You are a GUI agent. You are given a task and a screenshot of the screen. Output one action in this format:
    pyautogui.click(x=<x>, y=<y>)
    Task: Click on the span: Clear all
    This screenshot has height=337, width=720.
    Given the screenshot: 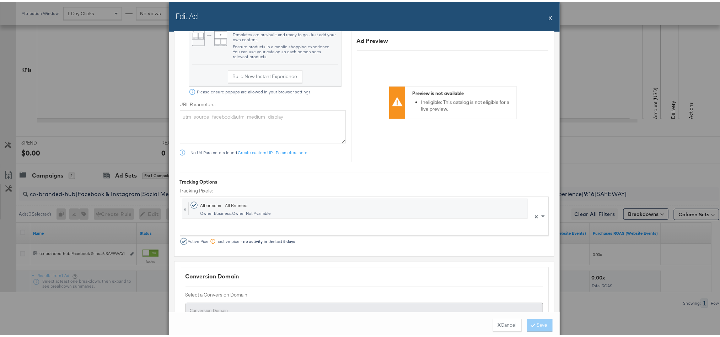 What is the action you would take?
    pyautogui.click(x=536, y=215)
    